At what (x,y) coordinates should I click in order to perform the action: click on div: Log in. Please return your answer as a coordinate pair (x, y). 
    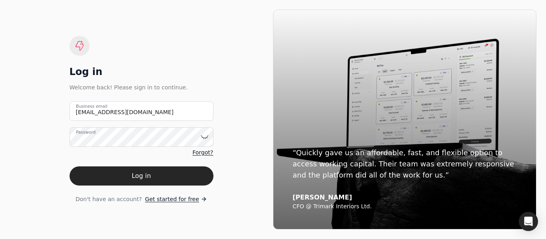
    Looking at the image, I should click on (141, 72).